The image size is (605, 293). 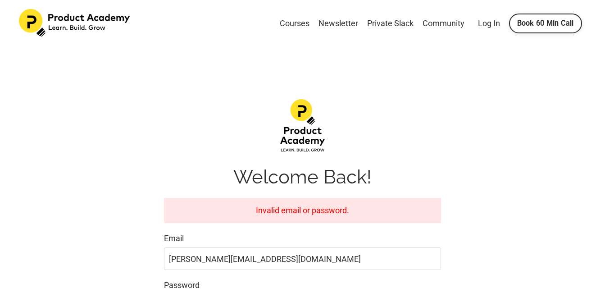 I want to click on img: d1483da-12f4-ea7b-dcde-4e4ae1a68fea_Product-academy-02.png, so click(x=303, y=126).